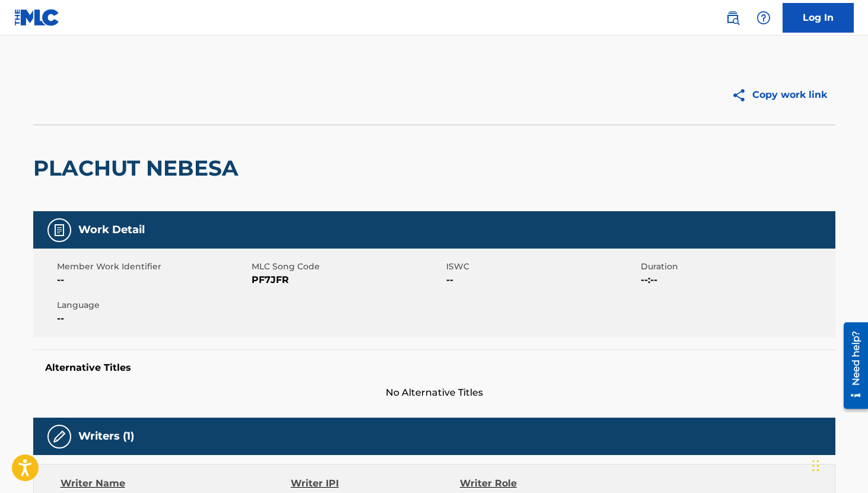  I want to click on span: No Alternative Titles, so click(435, 393).